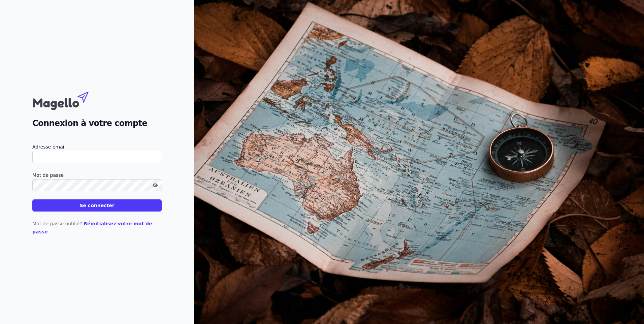 This screenshot has width=644, height=324. What do you see at coordinates (97, 175) in the screenshot?
I see `label: Mot de passe` at bounding box center [97, 175].